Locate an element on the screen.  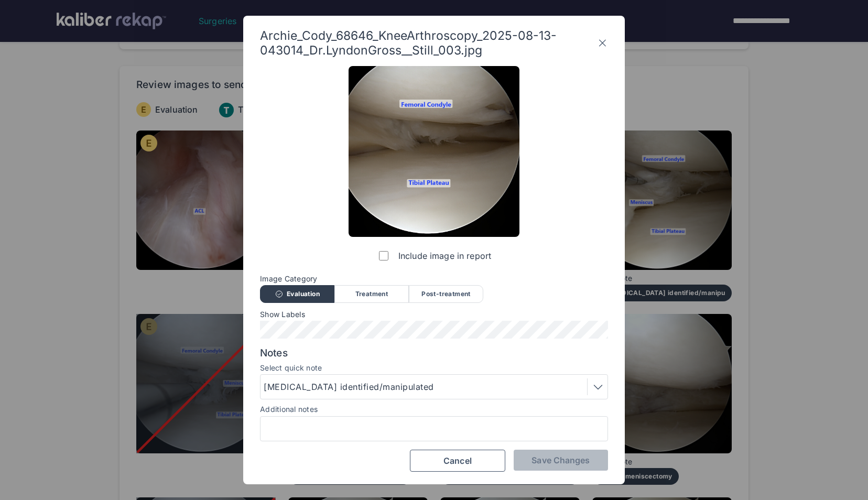
span: Image Category is located at coordinates (434, 279).